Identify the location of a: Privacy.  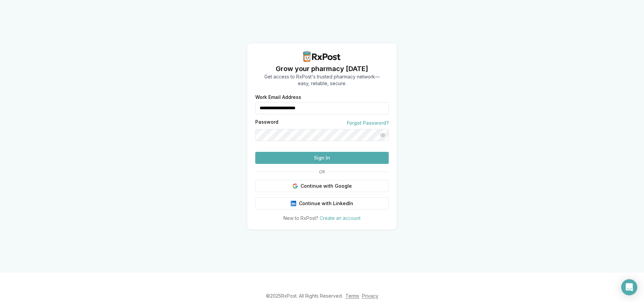
(370, 296).